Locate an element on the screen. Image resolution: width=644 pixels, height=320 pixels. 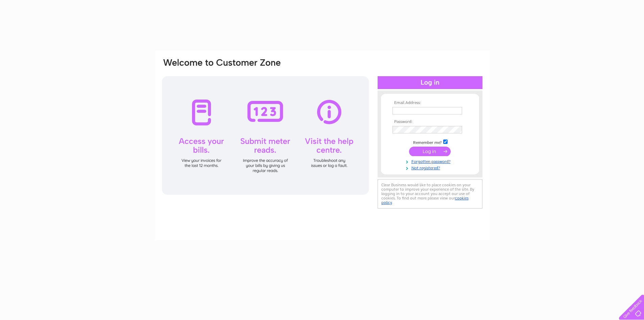
th: Email Address: is located at coordinates (430, 103).